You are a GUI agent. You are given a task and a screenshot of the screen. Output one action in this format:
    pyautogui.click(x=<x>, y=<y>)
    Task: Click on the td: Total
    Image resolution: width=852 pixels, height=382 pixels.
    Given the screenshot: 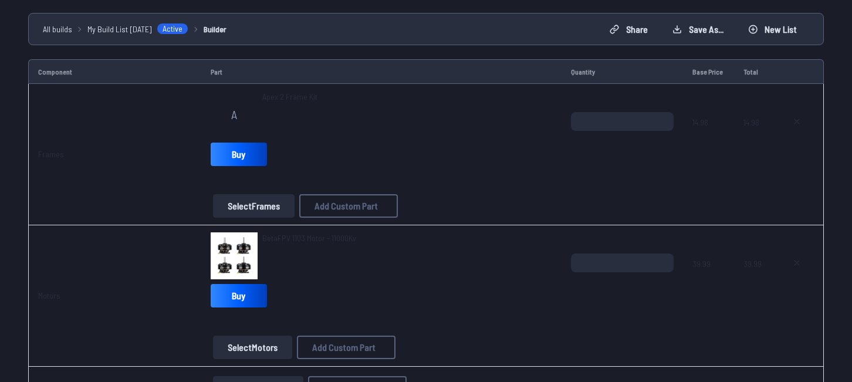 What is the action you would take?
    pyautogui.click(x=753, y=72)
    